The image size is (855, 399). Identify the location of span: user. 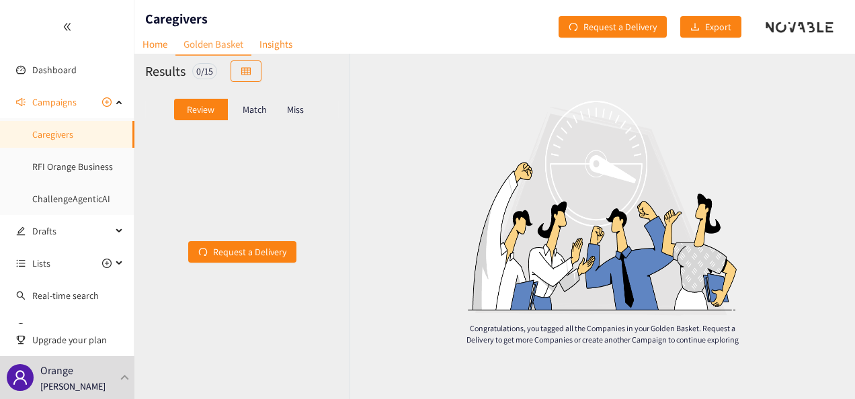
(20, 378).